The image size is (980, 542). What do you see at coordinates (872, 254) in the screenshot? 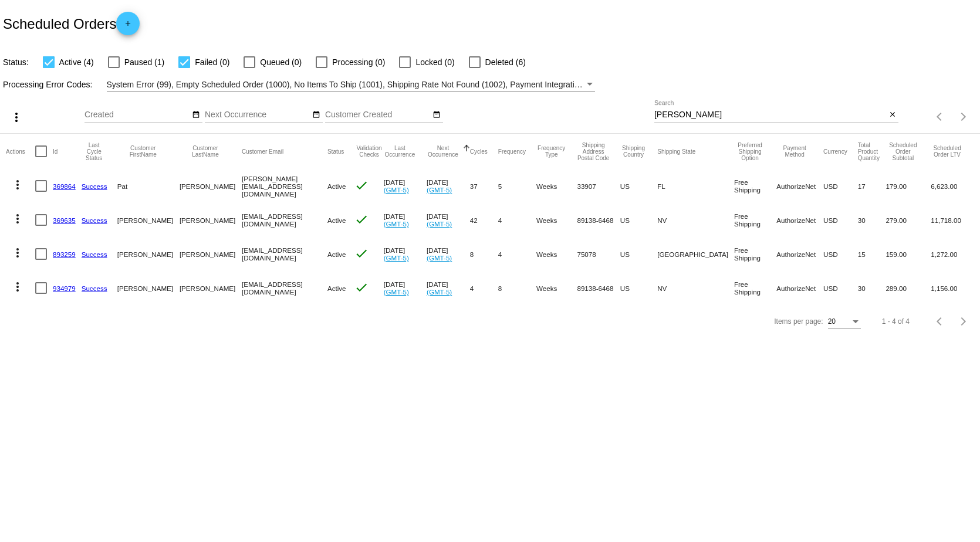
I see `mat-cell: 15` at bounding box center [872, 254].